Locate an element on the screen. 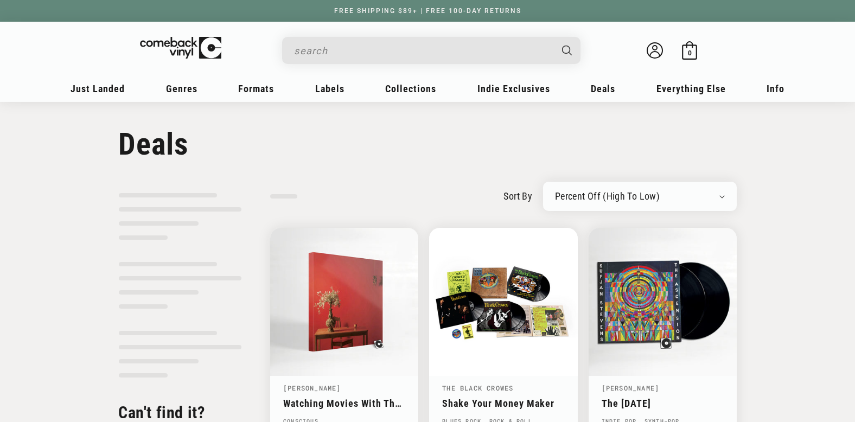 The width and height of the screenshot is (855, 422). input: search is located at coordinates (423, 50).